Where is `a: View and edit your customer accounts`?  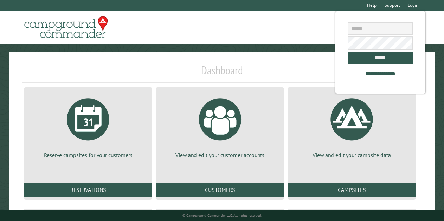
a: View and edit your customer accounts is located at coordinates (220, 126).